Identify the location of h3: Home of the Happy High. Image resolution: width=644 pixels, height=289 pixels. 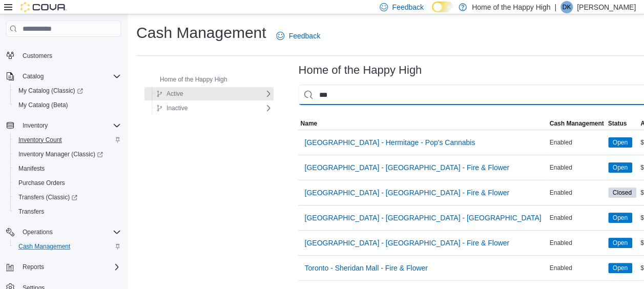
(360, 70).